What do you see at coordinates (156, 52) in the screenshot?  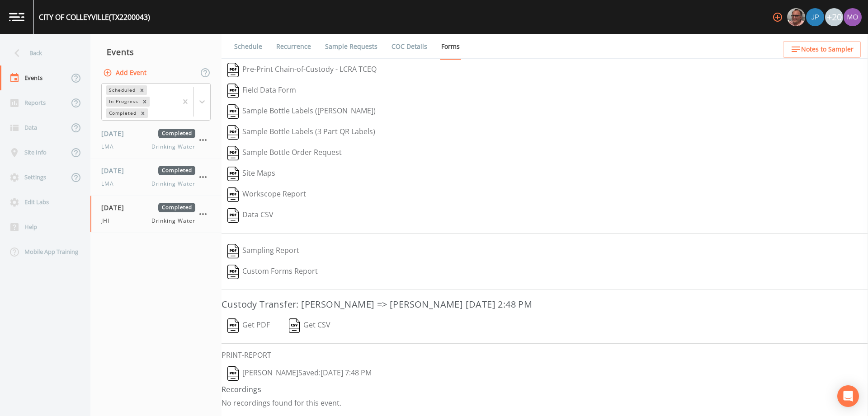 I see `div: Events` at bounding box center [156, 52].